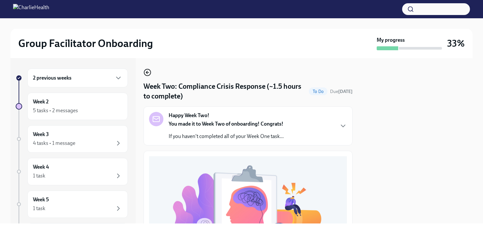  Describe the element at coordinates (341, 91) in the screenshot. I see `span: October 6th, 2025 10:00` at that location.